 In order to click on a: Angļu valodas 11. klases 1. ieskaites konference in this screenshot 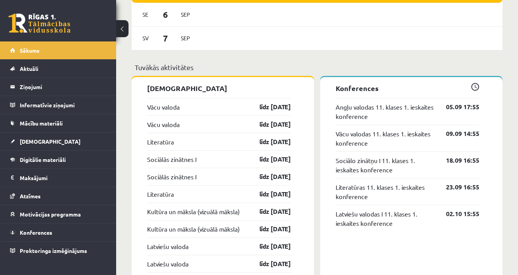, I will do `click(385, 111)`.